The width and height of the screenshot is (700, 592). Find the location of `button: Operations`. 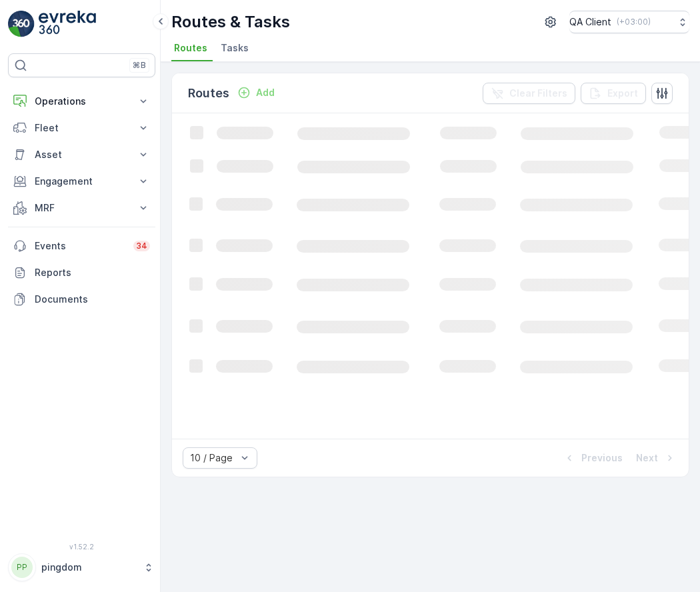

button: Operations is located at coordinates (81, 101).